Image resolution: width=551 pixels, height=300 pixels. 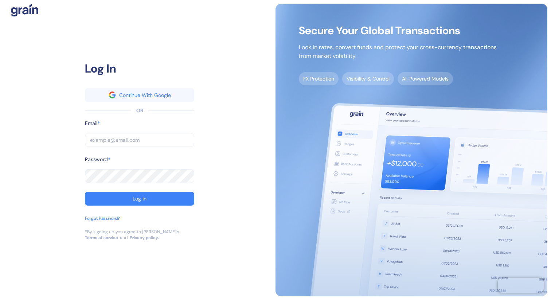 I want to click on button: Log In, so click(x=140, y=199).